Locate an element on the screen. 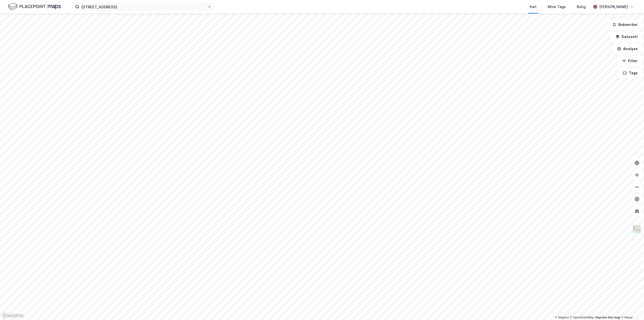 The width and height of the screenshot is (644, 320). a: OpenStreetMap is located at coordinates (582, 317).